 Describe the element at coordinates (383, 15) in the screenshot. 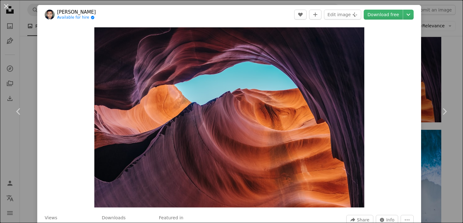

I see `a: Download free` at that location.